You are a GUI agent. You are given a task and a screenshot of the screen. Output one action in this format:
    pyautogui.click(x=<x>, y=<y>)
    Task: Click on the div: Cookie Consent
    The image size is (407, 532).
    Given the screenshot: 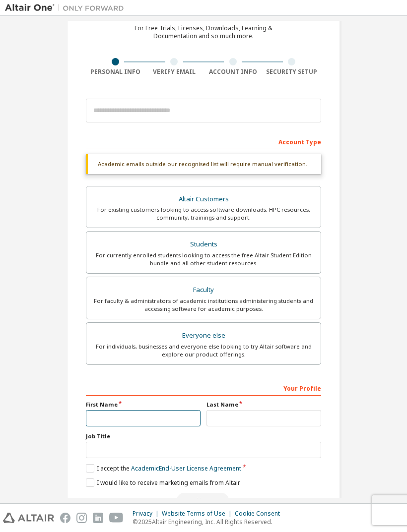 What is the action you would take?
    pyautogui.click(x=260, y=514)
    